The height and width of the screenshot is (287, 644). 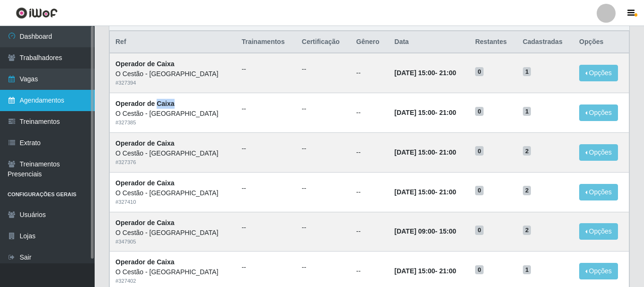 What do you see at coordinates (447, 231) in the screenshot?
I see `time: 15:00` at bounding box center [447, 231].